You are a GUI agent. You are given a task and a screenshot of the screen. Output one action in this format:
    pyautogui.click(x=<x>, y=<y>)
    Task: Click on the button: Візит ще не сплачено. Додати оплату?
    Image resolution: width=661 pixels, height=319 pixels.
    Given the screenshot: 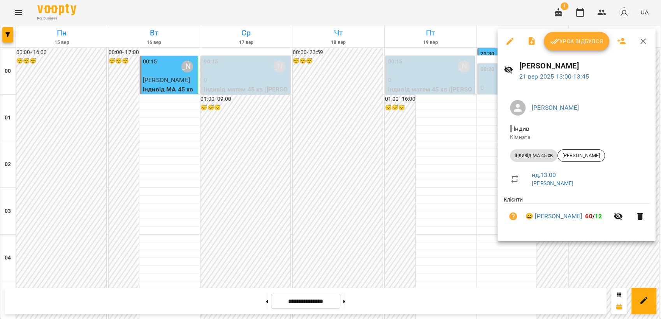 What is the action you would take?
    pyautogui.click(x=513, y=217)
    